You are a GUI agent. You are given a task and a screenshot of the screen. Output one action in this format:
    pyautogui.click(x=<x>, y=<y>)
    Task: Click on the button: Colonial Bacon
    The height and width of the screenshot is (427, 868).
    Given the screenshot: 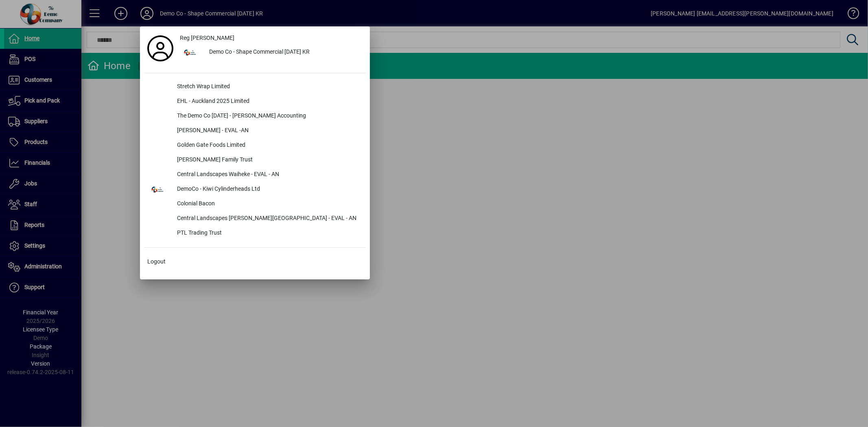 What is the action you would take?
    pyautogui.click(x=255, y=204)
    